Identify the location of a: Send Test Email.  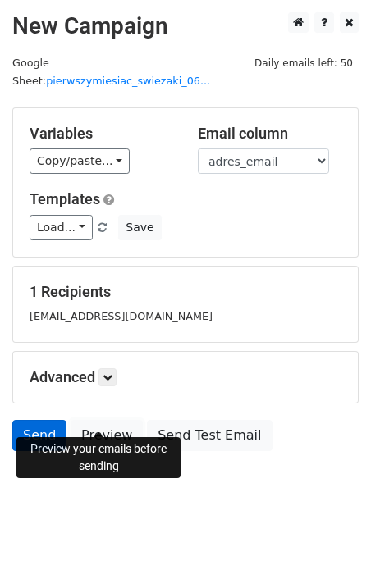
(210, 436).